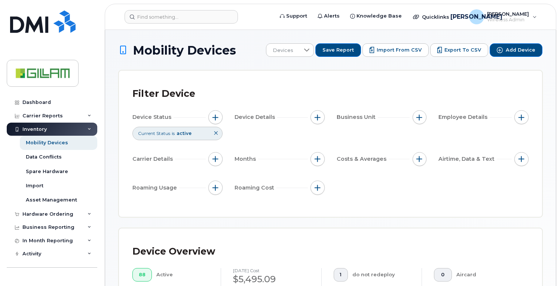 The height and width of the screenshot is (286, 560). I want to click on span: Employee Details, so click(464, 117).